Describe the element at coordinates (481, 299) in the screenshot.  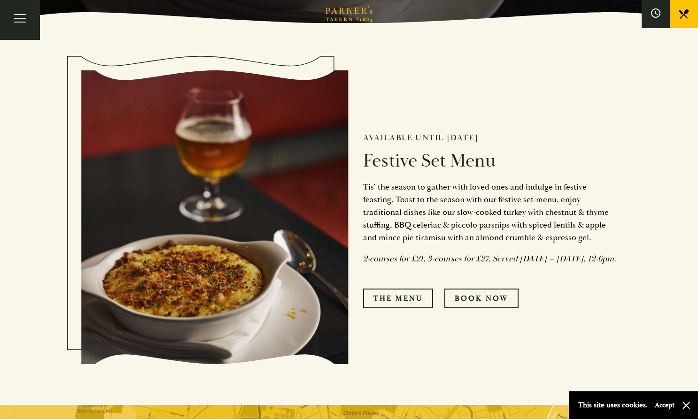
I see `a: Book Now` at that location.